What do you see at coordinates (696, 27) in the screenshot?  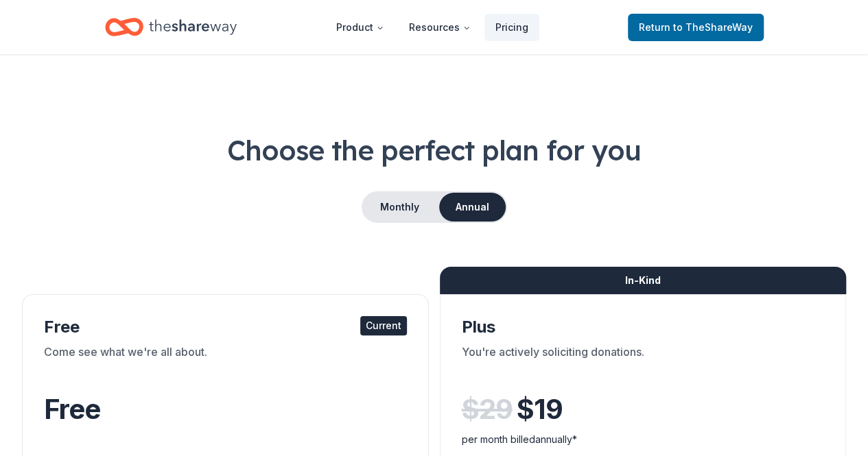 I see `a: Returnto TheShareWay` at bounding box center [696, 27].